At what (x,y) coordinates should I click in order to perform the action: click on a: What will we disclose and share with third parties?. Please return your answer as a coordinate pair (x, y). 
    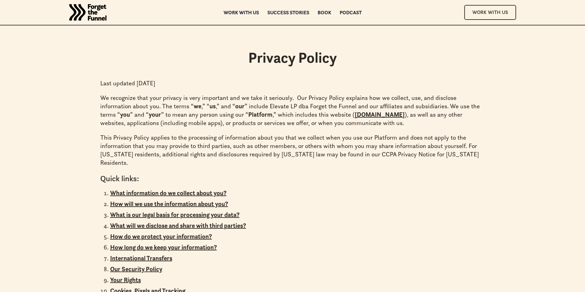
    Looking at the image, I should click on (178, 226).